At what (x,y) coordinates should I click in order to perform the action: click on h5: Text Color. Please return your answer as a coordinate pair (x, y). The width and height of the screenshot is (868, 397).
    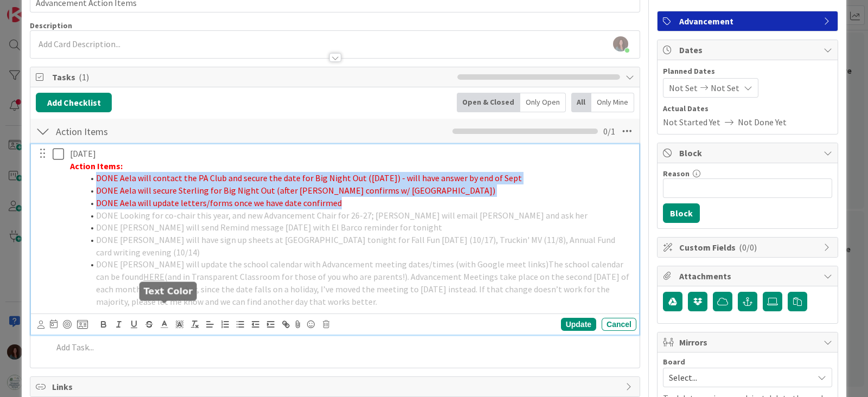
    Looking at the image, I should click on (169, 291).